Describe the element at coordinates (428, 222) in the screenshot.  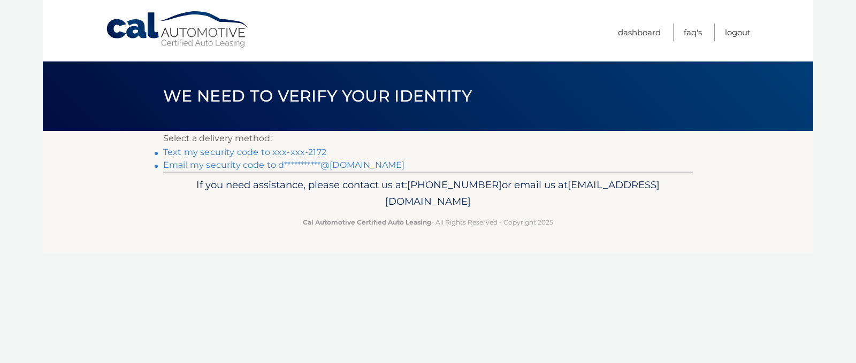
I see `p: - All Rights Reserved - Copyright 2025` at that location.